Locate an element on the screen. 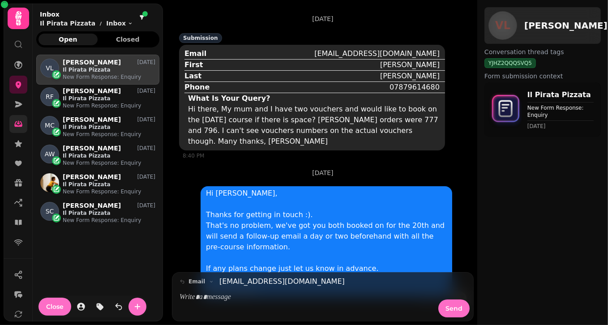 This screenshot has width=608, height=325. button: Closed is located at coordinates (128, 39).